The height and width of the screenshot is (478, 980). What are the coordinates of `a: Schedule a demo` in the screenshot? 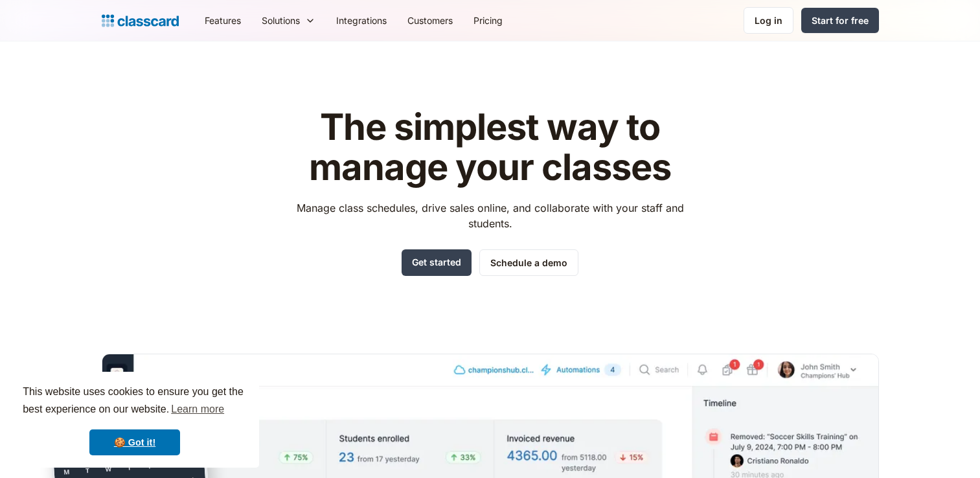 It's located at (529, 263).